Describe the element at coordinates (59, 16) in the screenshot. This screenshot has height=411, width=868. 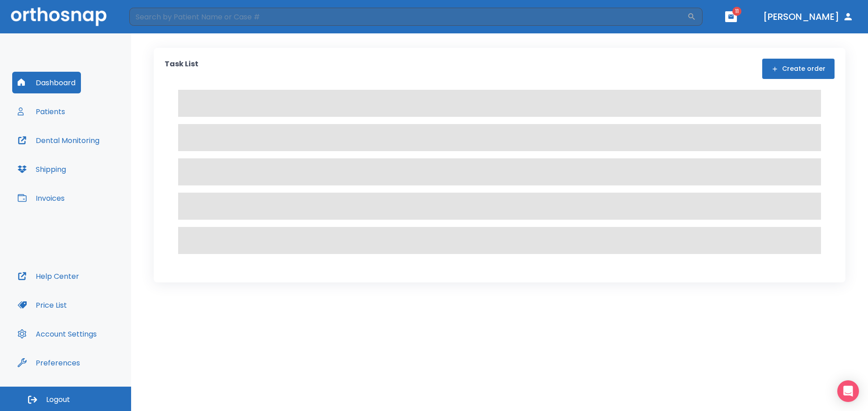
I see `img: Orthosnap` at that location.